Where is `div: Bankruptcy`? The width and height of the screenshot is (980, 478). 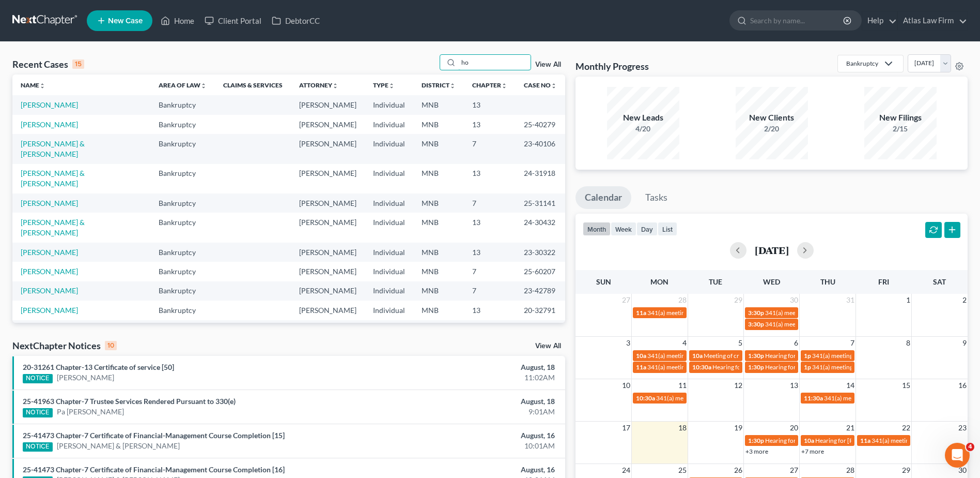 div: Bankruptcy is located at coordinates (863, 63).